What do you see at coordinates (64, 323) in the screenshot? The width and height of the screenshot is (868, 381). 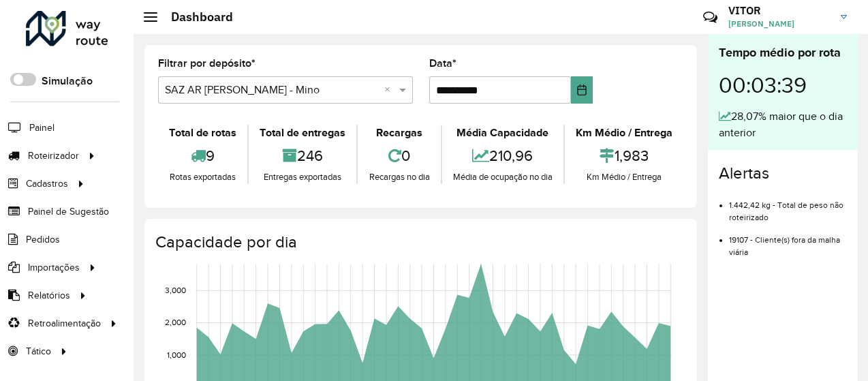 I see `span: Retroalimentação` at bounding box center [64, 323].